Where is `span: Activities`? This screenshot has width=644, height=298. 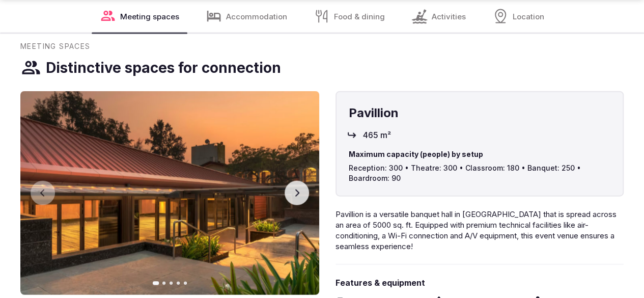
span: Activities is located at coordinates (449, 16).